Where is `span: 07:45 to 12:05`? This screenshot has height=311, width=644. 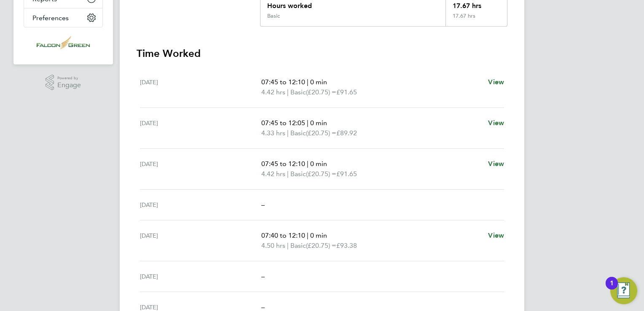
span: 07:45 to 12:05 is located at coordinates (283, 123).